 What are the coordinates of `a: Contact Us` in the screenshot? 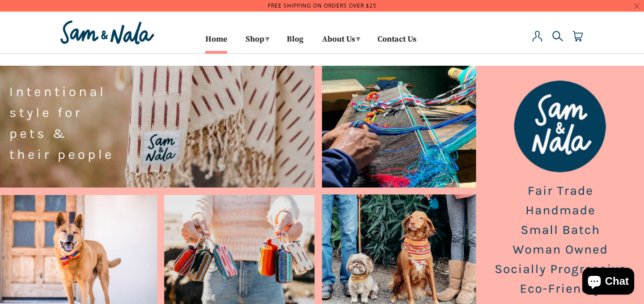 It's located at (397, 43).